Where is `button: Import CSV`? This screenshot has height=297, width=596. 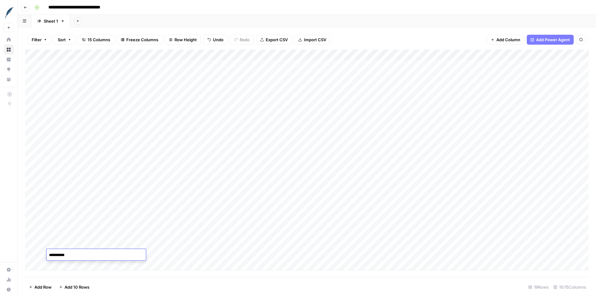
button: Import CSV is located at coordinates (312, 40).